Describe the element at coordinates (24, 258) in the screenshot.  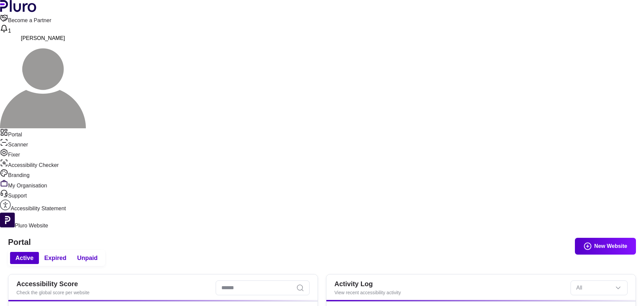
I see `button: Active` at that location.